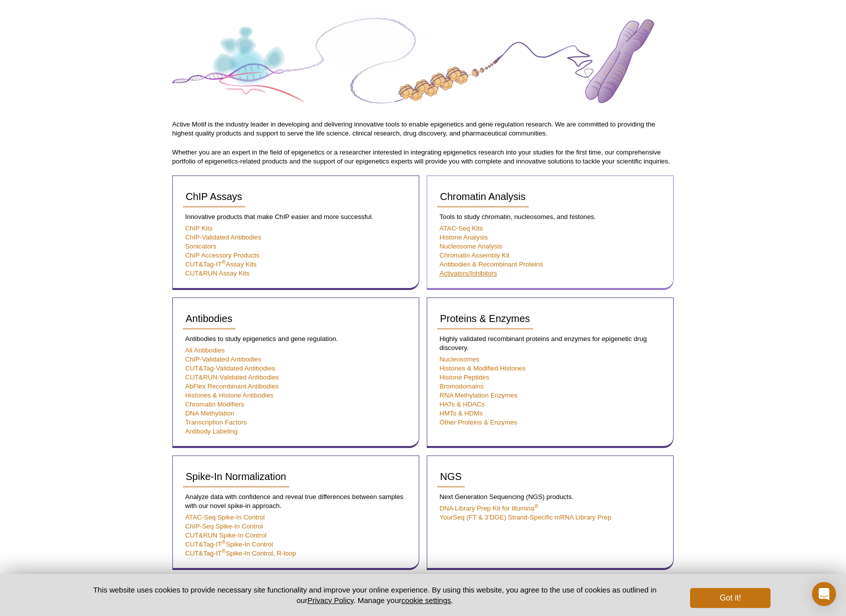 The image size is (846, 616). I want to click on a: Privacy Policy, so click(330, 599).